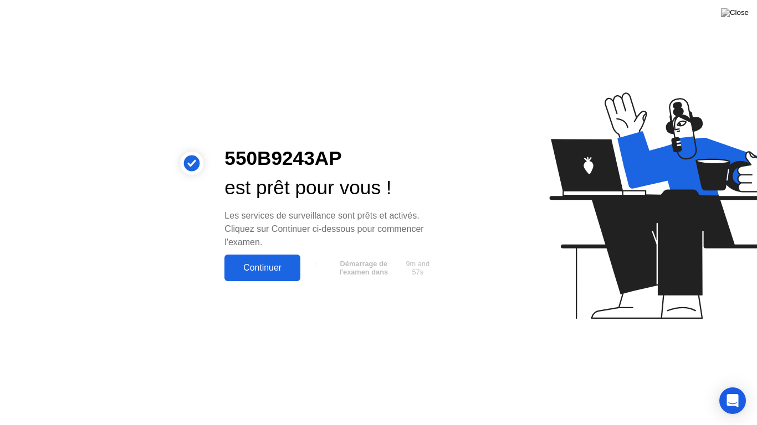 The height and width of the screenshot is (425, 757). What do you see at coordinates (371, 268) in the screenshot?
I see `button: Démarrage de l'examen dans9m and 57s` at bounding box center [371, 268].